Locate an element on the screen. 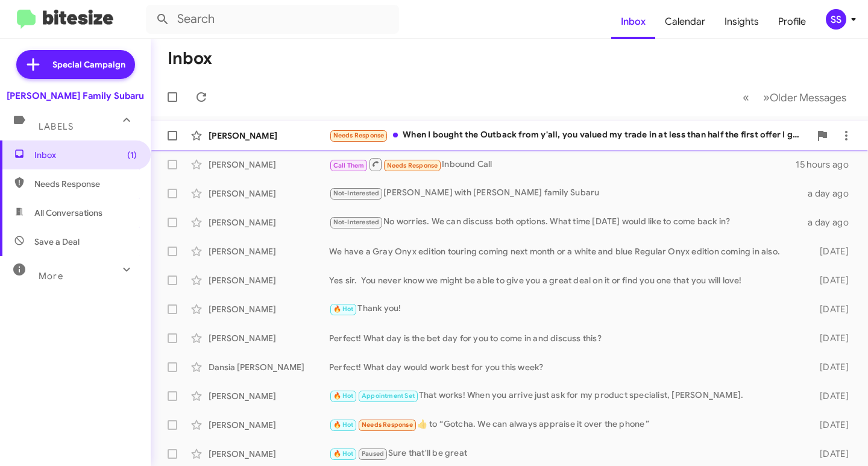  span: Labels is located at coordinates (56, 127).